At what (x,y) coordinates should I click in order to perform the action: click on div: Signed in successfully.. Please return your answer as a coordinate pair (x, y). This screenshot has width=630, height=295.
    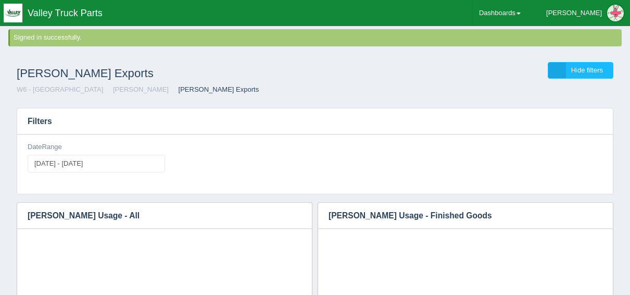
    Looking at the image, I should click on (316, 37).